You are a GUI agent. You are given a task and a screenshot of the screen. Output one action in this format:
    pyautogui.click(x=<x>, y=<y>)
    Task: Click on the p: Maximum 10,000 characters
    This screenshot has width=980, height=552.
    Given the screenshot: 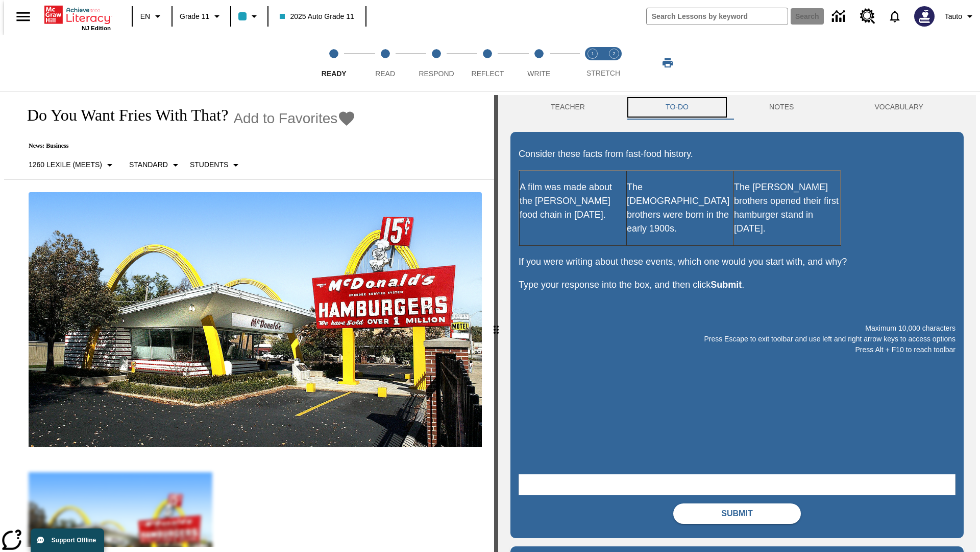 What is the action you would take?
    pyautogui.click(x=737, y=328)
    